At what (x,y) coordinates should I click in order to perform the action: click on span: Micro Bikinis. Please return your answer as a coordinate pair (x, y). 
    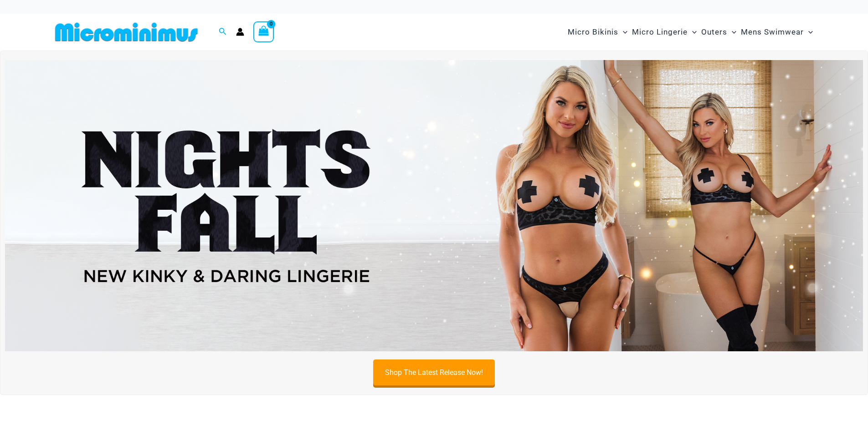
    Looking at the image, I should click on (592, 32).